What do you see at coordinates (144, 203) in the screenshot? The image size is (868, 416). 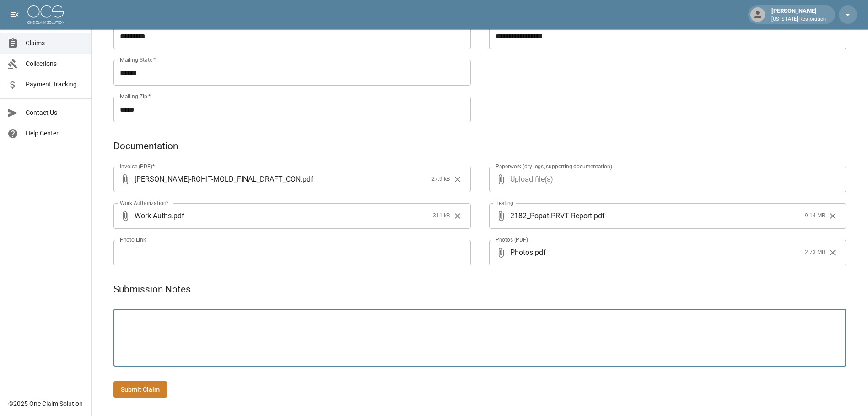 I see `label: Work Authorization*` at bounding box center [144, 203].